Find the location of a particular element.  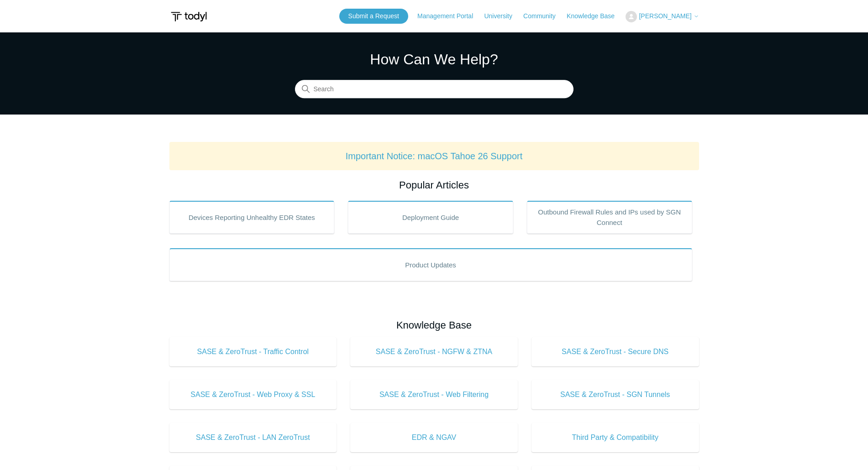

input: Search is located at coordinates (434, 89).